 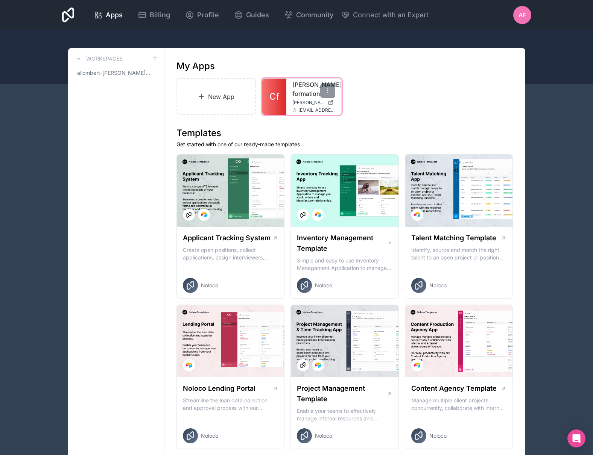 I want to click on a: Workspaces, so click(x=98, y=59).